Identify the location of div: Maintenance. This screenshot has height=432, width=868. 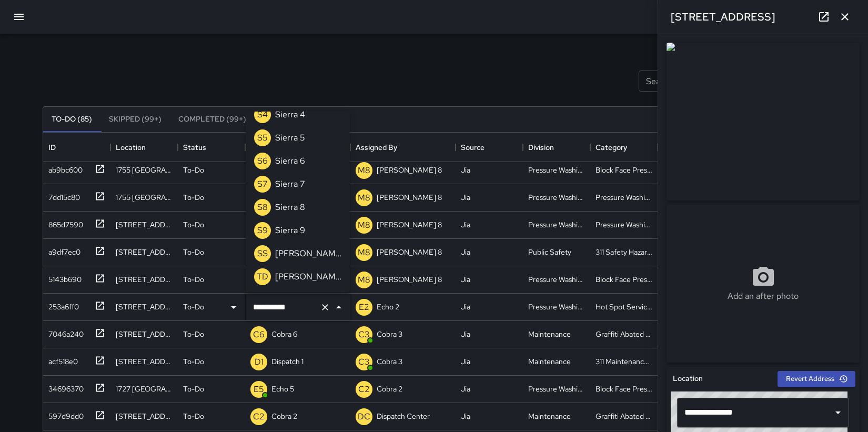
(549, 361).